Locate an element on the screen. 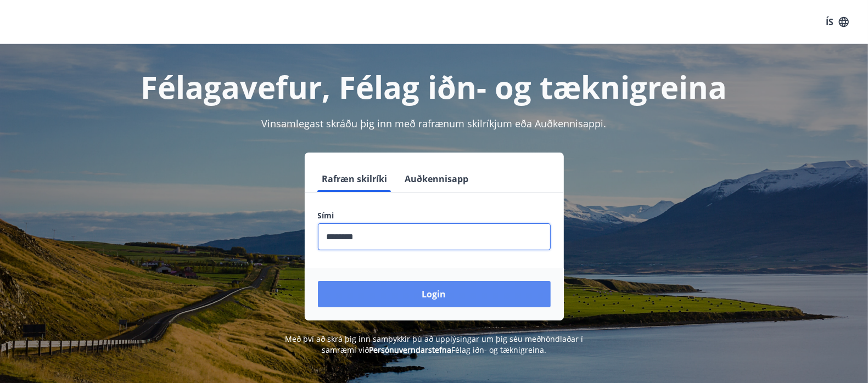  a: Persónuverndarstefna is located at coordinates (410, 350).